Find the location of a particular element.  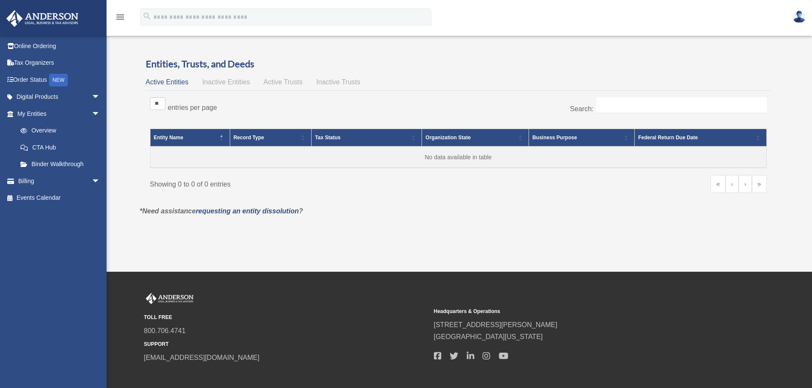

a: Overview is located at coordinates (58, 131).